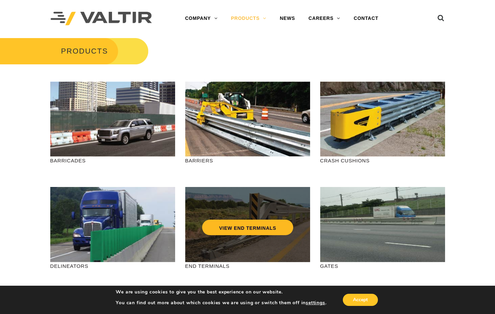  What do you see at coordinates (221, 303) in the screenshot?
I see `p: You can find out more about which cookies we are using or switch them off in .` at bounding box center [221, 303].